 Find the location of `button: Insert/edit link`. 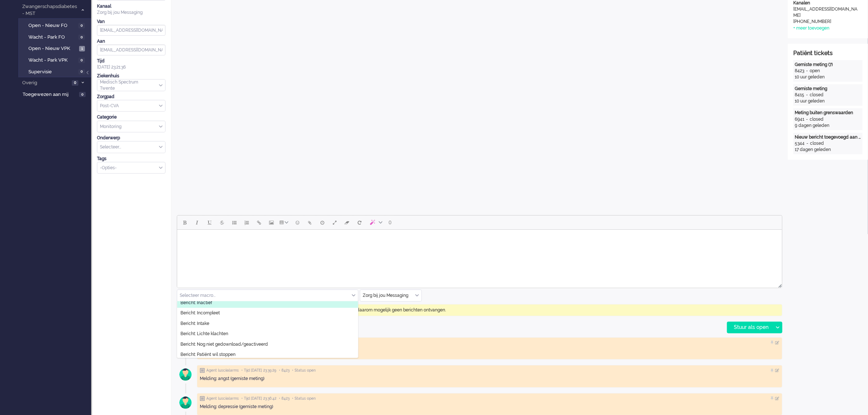

button: Insert/edit link is located at coordinates (259, 222).